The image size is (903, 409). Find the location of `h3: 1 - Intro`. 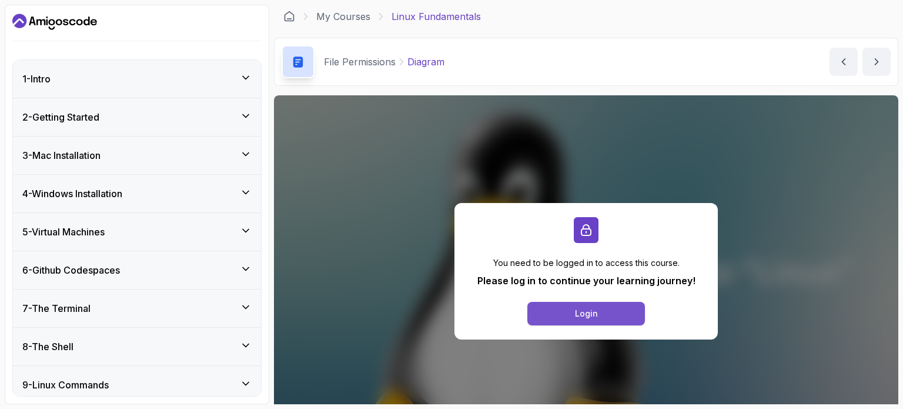

h3: 1 - Intro is located at coordinates (36, 79).